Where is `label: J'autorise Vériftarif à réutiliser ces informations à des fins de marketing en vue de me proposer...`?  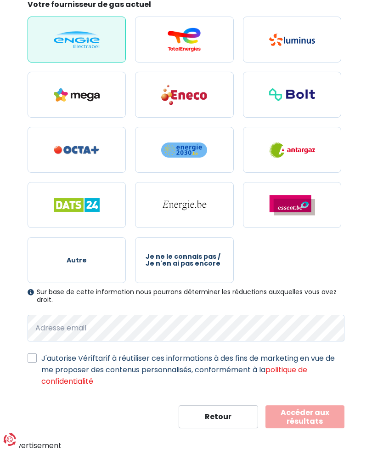 label: J'autorise Vériftarif à réutiliser ces informations à des fins de marketing en vue de me proposer... is located at coordinates (193, 369).